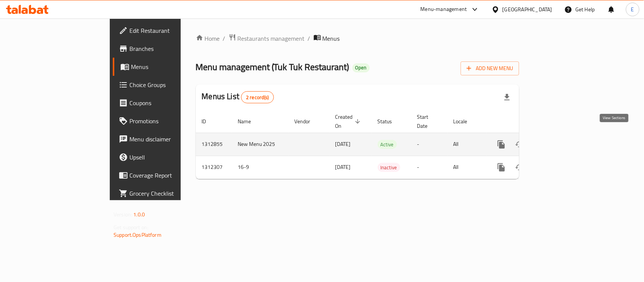  What do you see at coordinates (170, 139) in the screenshot?
I see `span: Menu disclaimer` at bounding box center [170, 139].